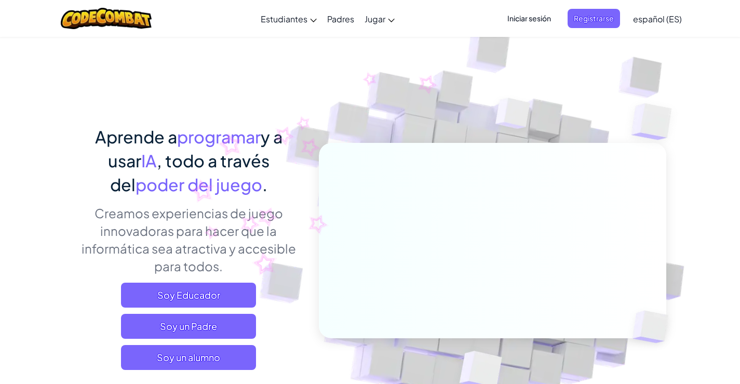  What do you see at coordinates (594, 18) in the screenshot?
I see `button: Registrarse` at bounding box center [594, 18].